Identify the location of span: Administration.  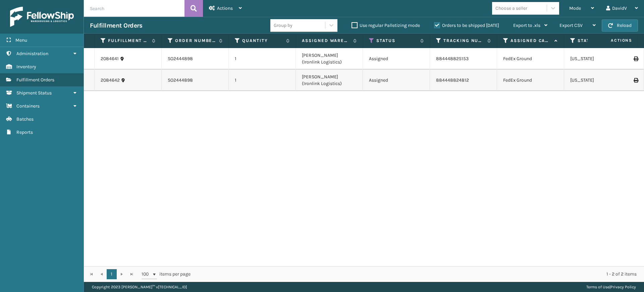
(32, 53).